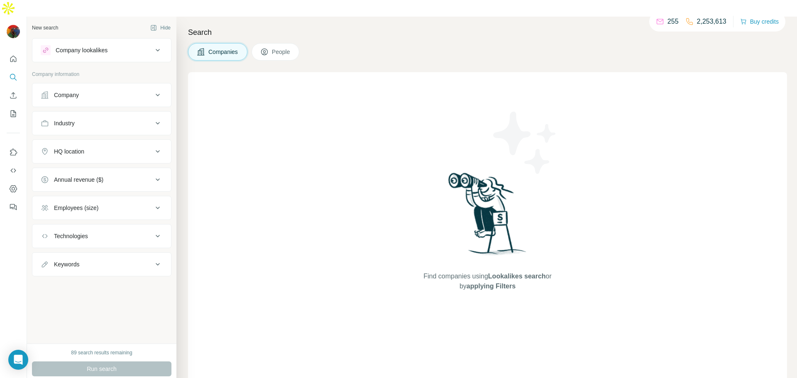 This screenshot has width=797, height=378. Describe the element at coordinates (487, 217) in the screenshot. I see `img: Surfe Illustration - Woman searching with binoculars` at that location.